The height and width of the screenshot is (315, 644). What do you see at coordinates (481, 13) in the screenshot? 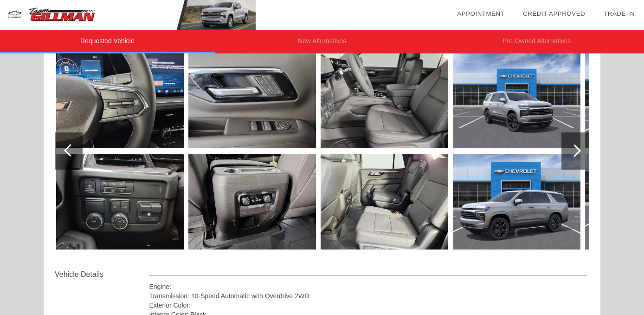
I see `a: Appointment` at bounding box center [481, 13].